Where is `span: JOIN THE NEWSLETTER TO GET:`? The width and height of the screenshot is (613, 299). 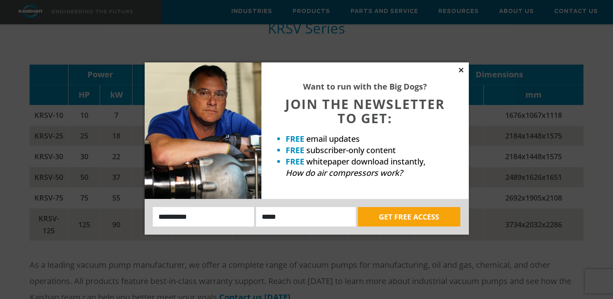 span: JOIN THE NEWSLETTER TO GET: is located at coordinates (365, 111).